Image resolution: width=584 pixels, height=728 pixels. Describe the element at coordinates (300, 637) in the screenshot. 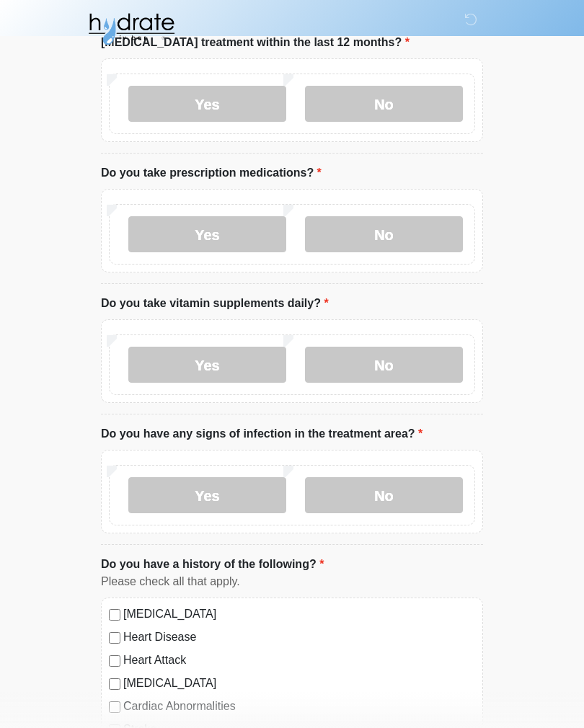

I see `label: Heart Disease` at that location.